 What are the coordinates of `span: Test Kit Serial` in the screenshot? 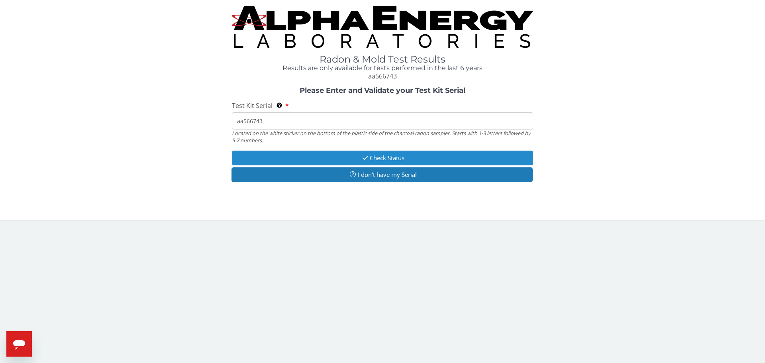 It's located at (252, 106).